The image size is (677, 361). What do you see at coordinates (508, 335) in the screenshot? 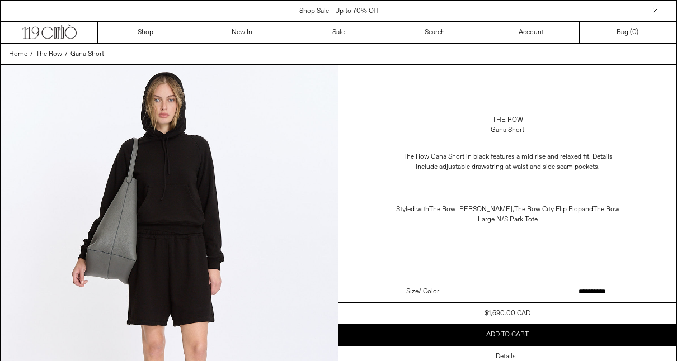
I see `button: Add to cart` at bounding box center [508, 335].